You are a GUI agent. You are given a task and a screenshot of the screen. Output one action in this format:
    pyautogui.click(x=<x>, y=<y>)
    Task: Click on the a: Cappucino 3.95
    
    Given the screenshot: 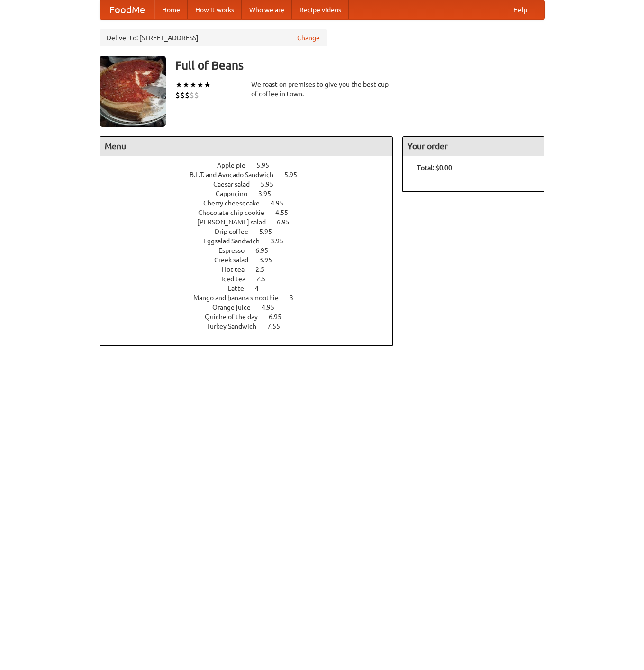 What is the action you would take?
    pyautogui.click(x=252, y=194)
    